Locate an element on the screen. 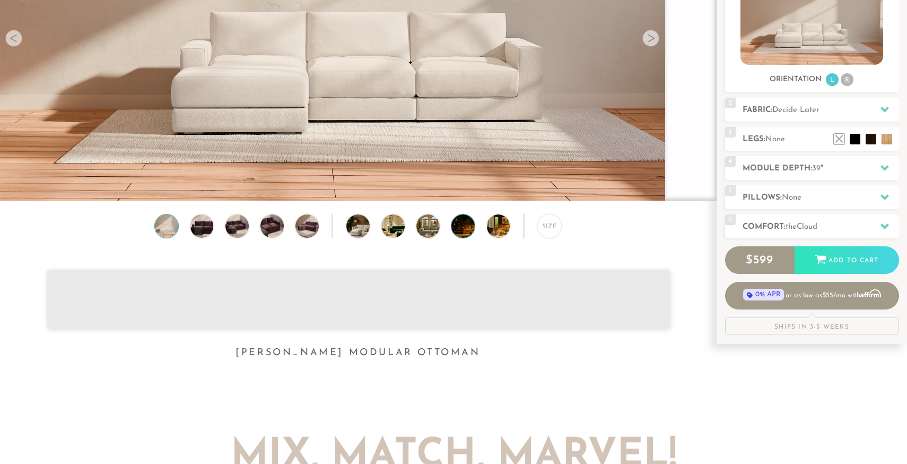 The width and height of the screenshot is (907, 464). span: 6 is located at coordinates (730, 220).